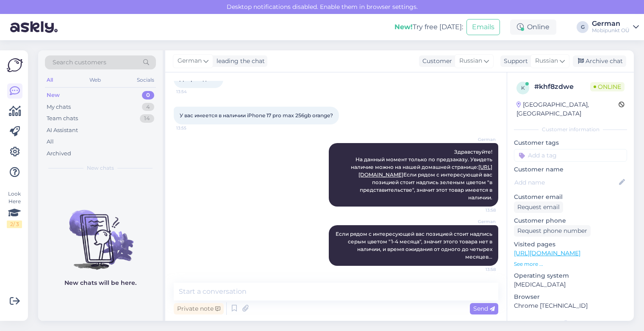 This screenshot has width=644, height=331. Describe the element at coordinates (192, 128) in the screenshot. I see `span: 13:55` at that location.